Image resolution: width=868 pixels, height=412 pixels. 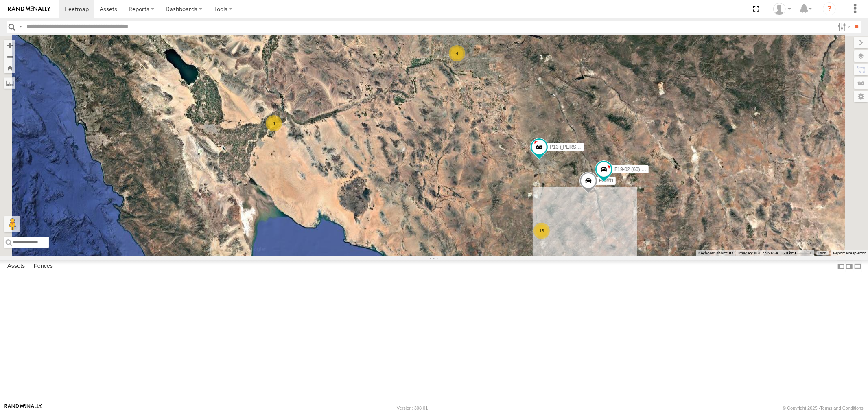 I want to click on label: Dock Summary Table to the Right, so click(x=849, y=266).